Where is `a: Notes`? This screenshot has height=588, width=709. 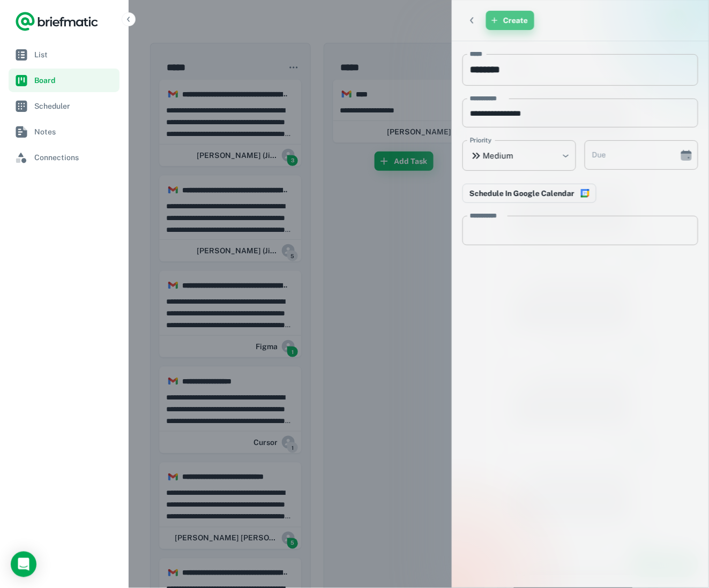 a: Notes is located at coordinates (63, 132).